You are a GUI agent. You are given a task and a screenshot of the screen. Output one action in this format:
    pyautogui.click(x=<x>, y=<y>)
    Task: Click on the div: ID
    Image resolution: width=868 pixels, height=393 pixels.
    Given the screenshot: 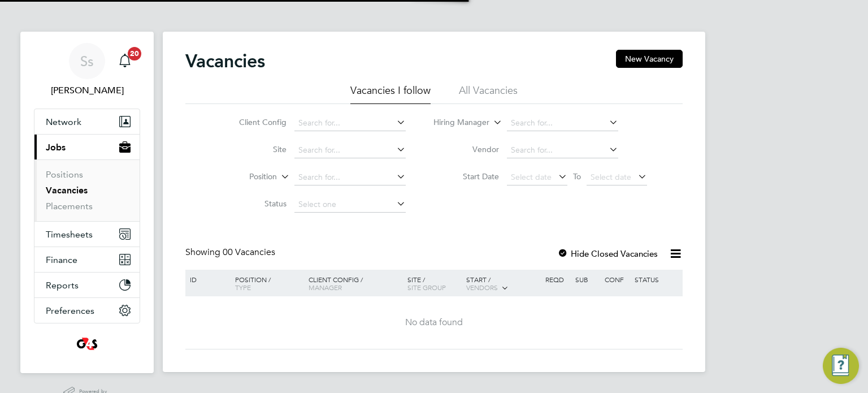 What is the action you would take?
    pyautogui.click(x=207, y=280)
    